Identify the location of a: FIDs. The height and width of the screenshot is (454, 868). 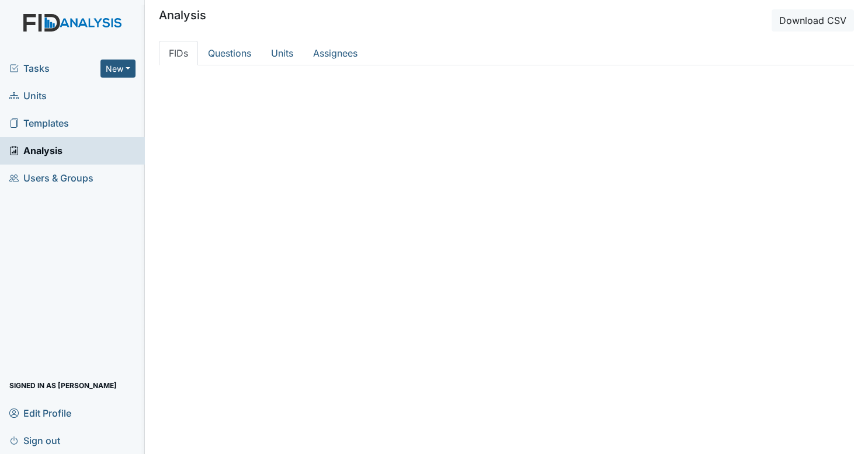
(178, 53).